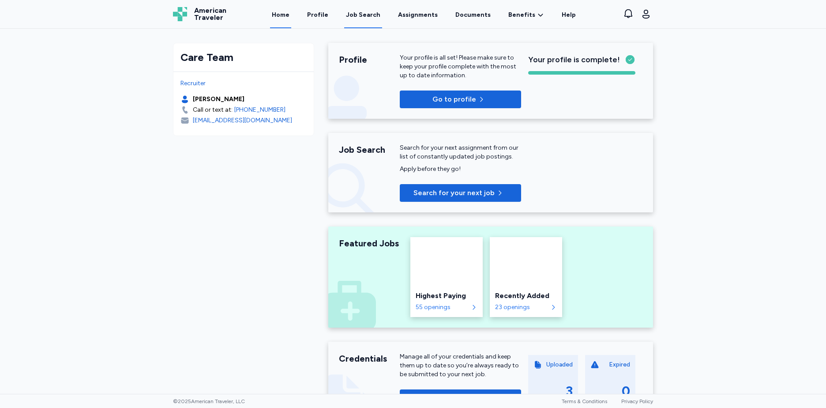 Image resolution: width=826 pixels, height=408 pixels. What do you see at coordinates (526, 15) in the screenshot?
I see `a: Benefits` at bounding box center [526, 15].